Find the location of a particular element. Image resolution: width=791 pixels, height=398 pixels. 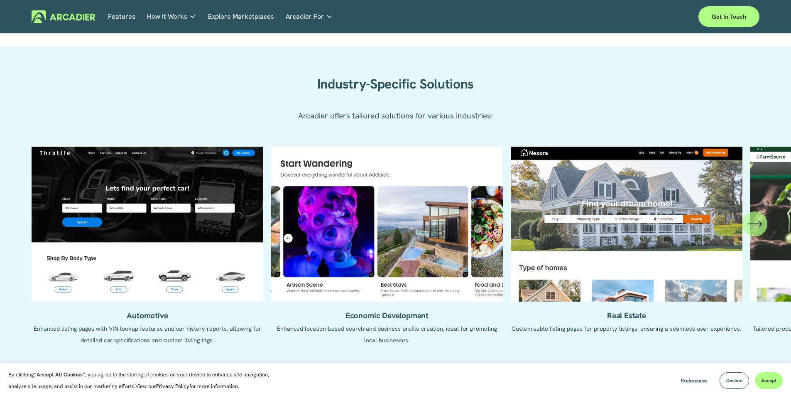

a: Features is located at coordinates (122, 17).